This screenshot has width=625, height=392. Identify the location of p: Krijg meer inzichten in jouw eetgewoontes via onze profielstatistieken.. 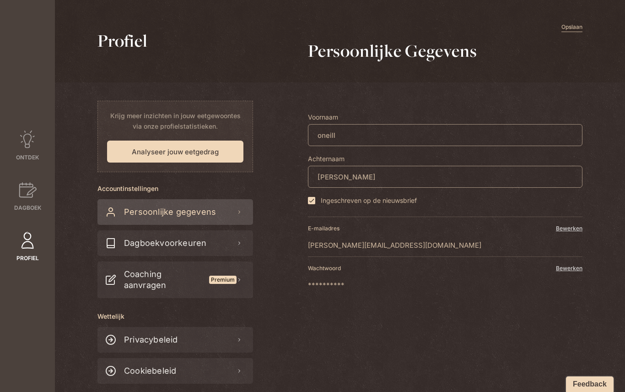
(175, 121).